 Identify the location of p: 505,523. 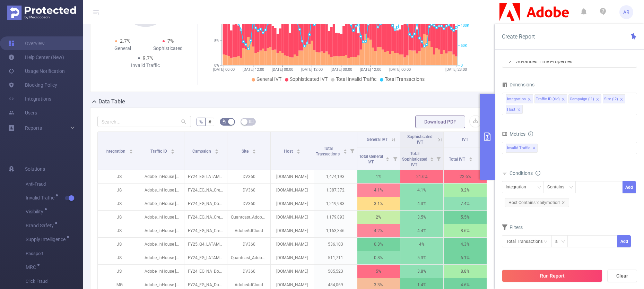
(335, 271).